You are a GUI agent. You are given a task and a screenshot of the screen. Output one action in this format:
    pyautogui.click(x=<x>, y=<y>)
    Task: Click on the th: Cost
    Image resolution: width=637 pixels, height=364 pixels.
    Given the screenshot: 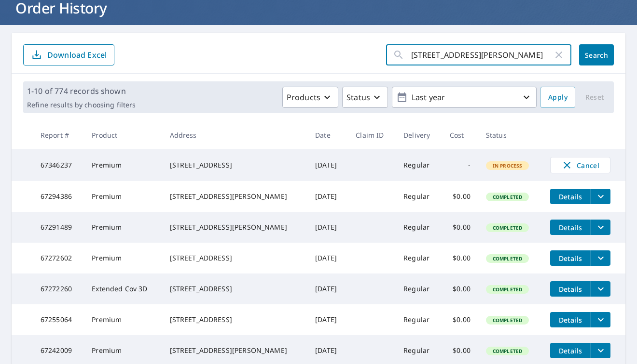 What is the action you would take?
    pyautogui.click(x=459, y=135)
    